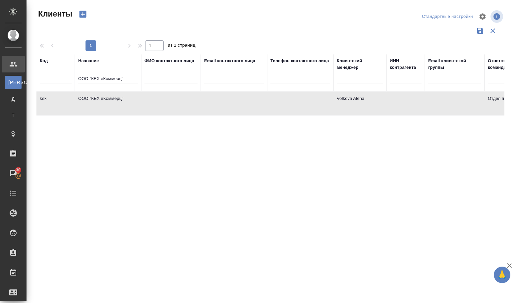 This screenshot has width=517, height=303. I want to click on a: Д, so click(13, 99).